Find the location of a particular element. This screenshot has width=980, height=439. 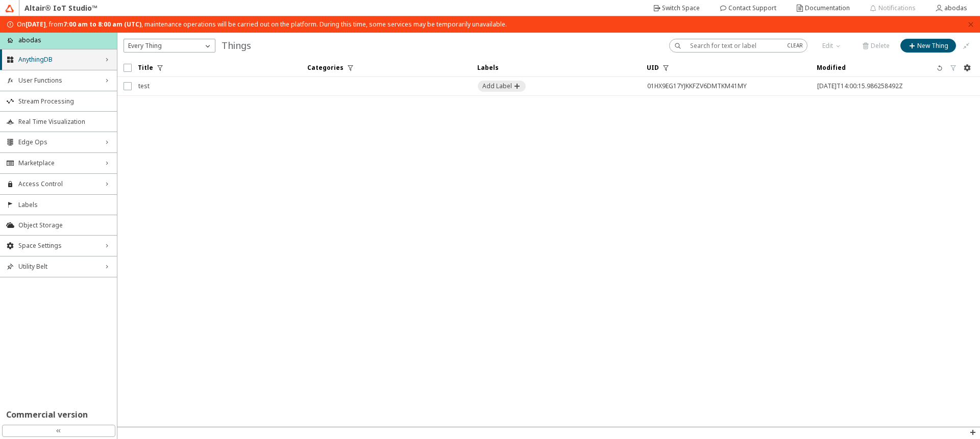

strong: 7:00 am to 8:00 am (UTC) is located at coordinates (102, 24).